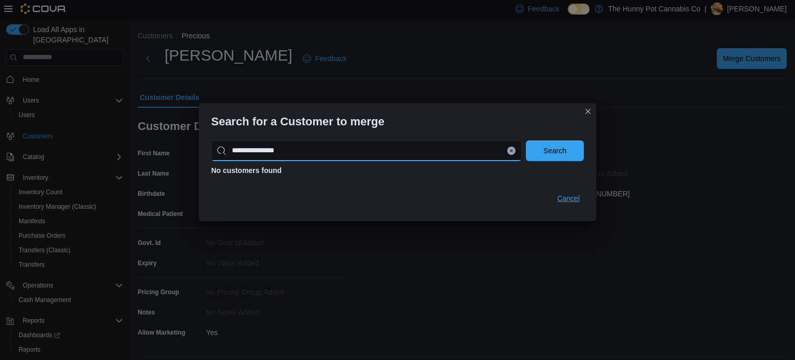  I want to click on button: Clear input, so click(511, 151).